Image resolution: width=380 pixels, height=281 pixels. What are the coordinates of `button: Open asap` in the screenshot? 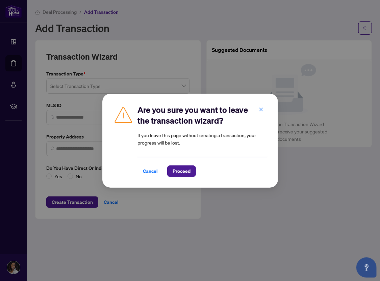 It's located at (366, 268).